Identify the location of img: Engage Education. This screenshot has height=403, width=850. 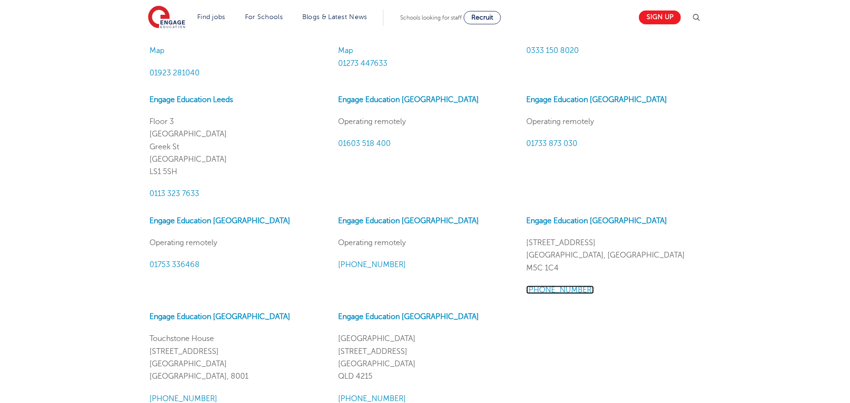
(167, 18).